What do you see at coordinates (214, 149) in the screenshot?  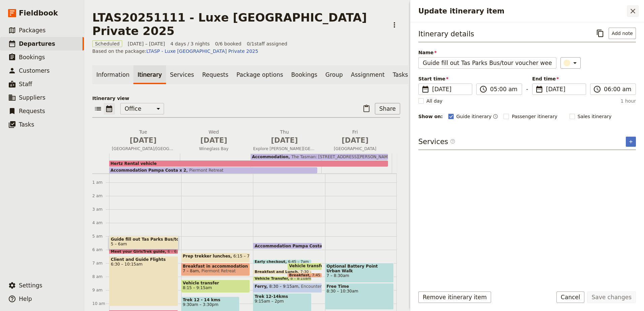 I see `span: Wineglass Bay` at bounding box center [214, 149].